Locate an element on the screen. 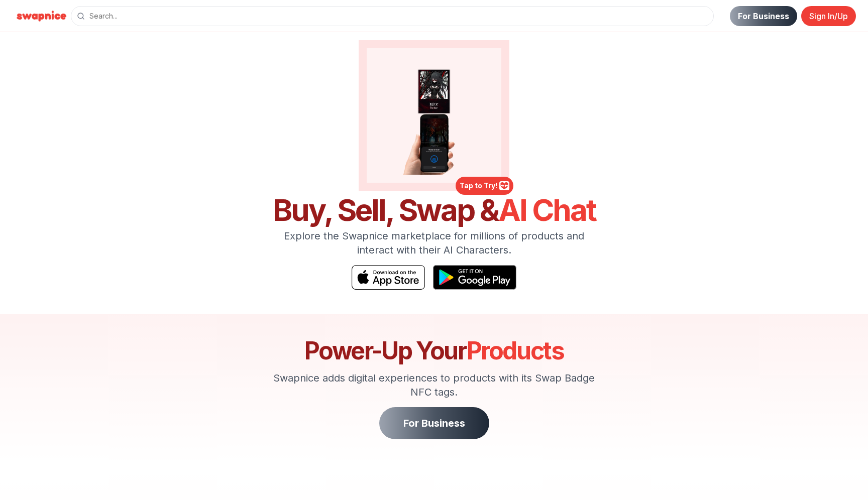 The height and width of the screenshot is (500, 868). span: Products is located at coordinates (515, 350).